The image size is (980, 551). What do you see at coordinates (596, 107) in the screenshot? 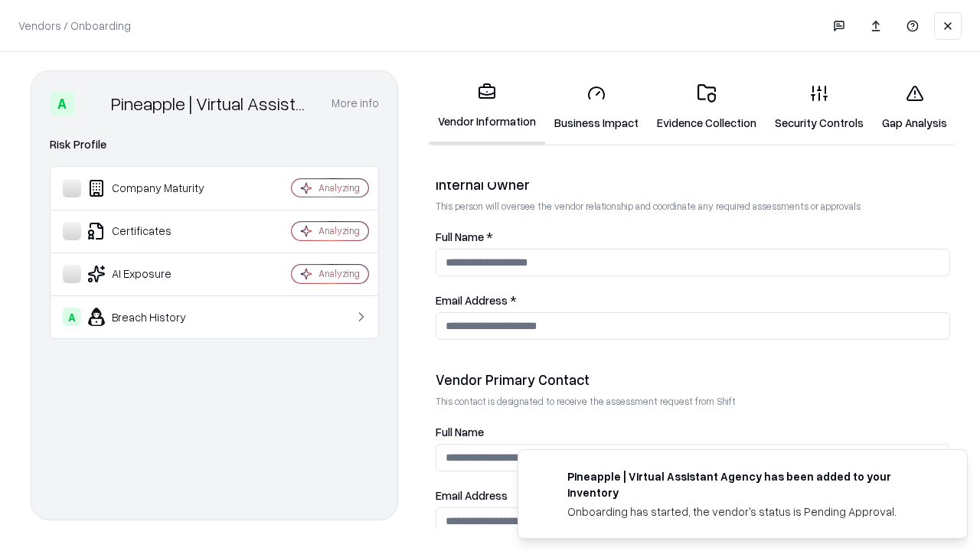
I see `a: Business Impact` at bounding box center [596, 107].